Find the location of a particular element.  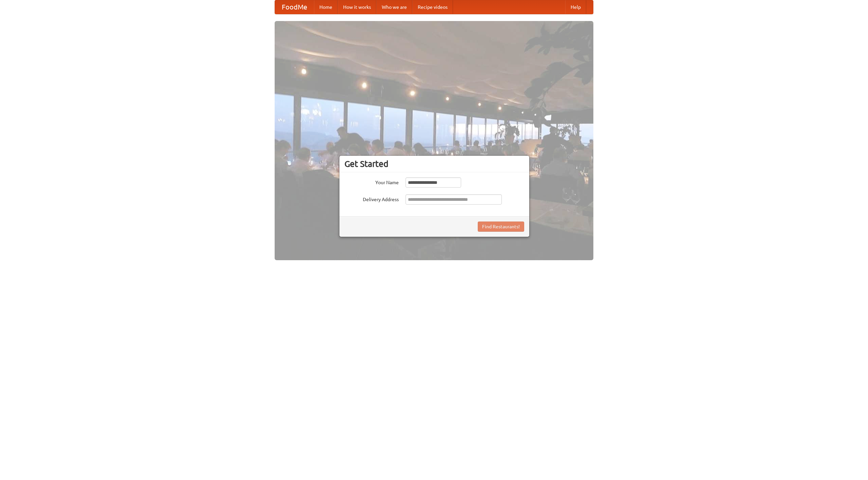

a: FoodMe is located at coordinates (295, 7).